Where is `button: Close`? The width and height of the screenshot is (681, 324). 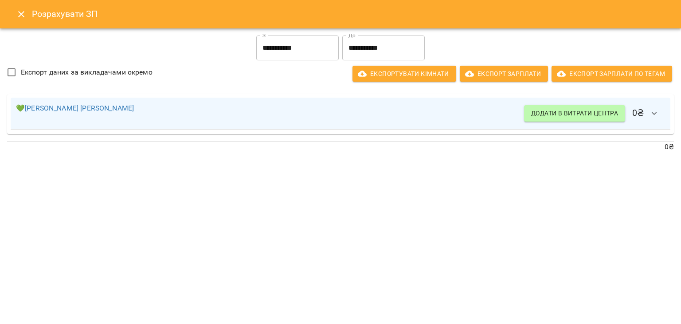 button: Close is located at coordinates (21, 14).